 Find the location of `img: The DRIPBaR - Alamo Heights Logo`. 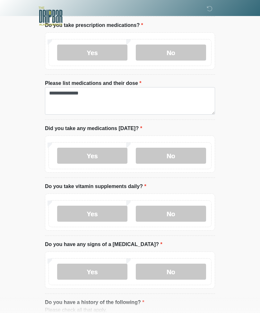

img: The DRIPBaR - Alamo Heights Logo is located at coordinates (50, 16).